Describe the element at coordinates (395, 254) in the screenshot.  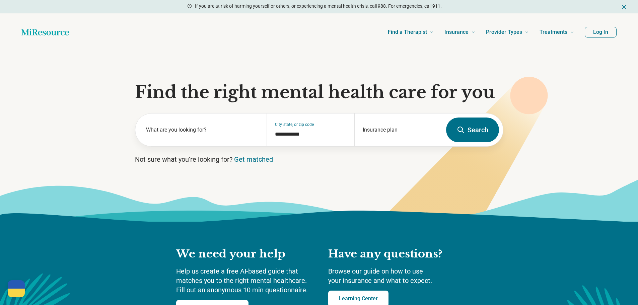
I see `h2: Have any questions?` at that location.